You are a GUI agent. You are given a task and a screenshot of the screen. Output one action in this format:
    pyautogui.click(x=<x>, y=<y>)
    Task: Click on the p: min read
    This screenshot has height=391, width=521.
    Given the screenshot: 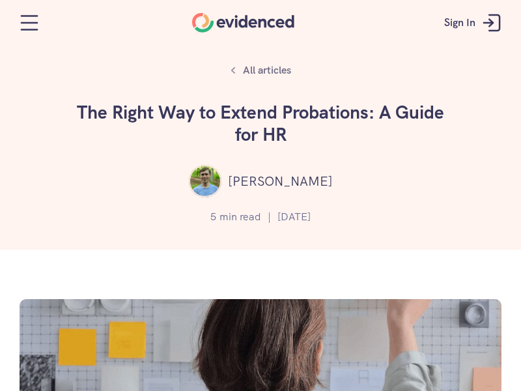 What is the action you would take?
    pyautogui.click(x=240, y=217)
    